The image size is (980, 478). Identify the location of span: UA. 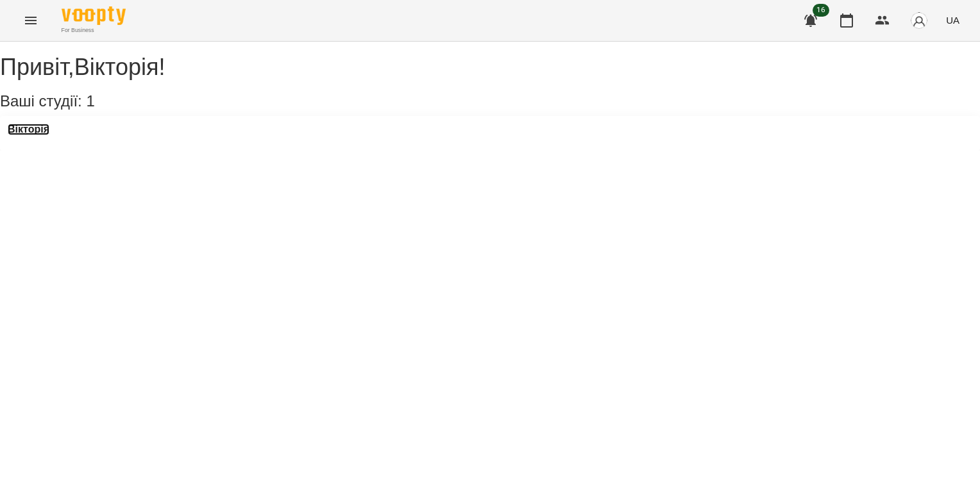
(952, 20).